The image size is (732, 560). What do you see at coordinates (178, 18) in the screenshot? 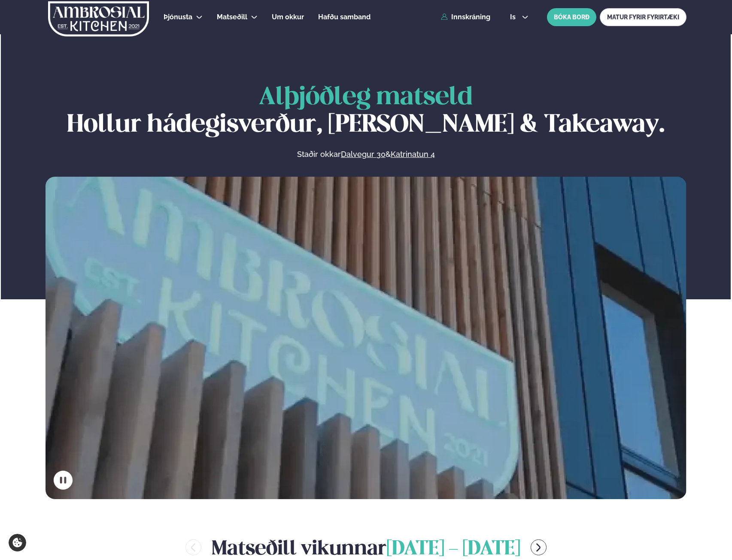
I see `a: Þjónusta` at bounding box center [178, 18].